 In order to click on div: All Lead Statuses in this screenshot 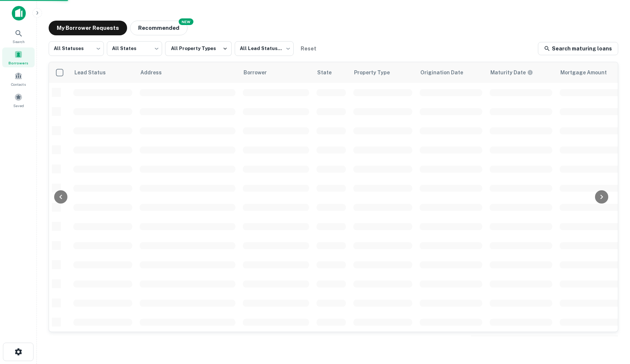, I will do `click(264, 48)`.